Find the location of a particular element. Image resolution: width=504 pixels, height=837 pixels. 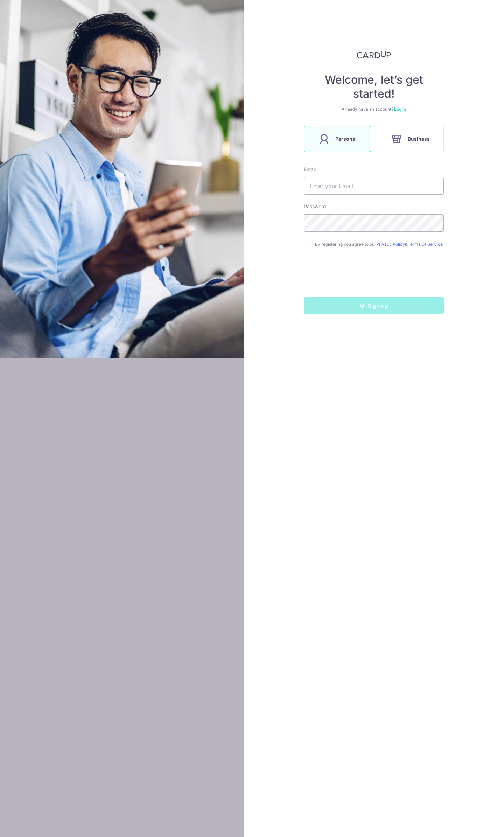

h4: Welcome, let’s get started! is located at coordinates (374, 87).